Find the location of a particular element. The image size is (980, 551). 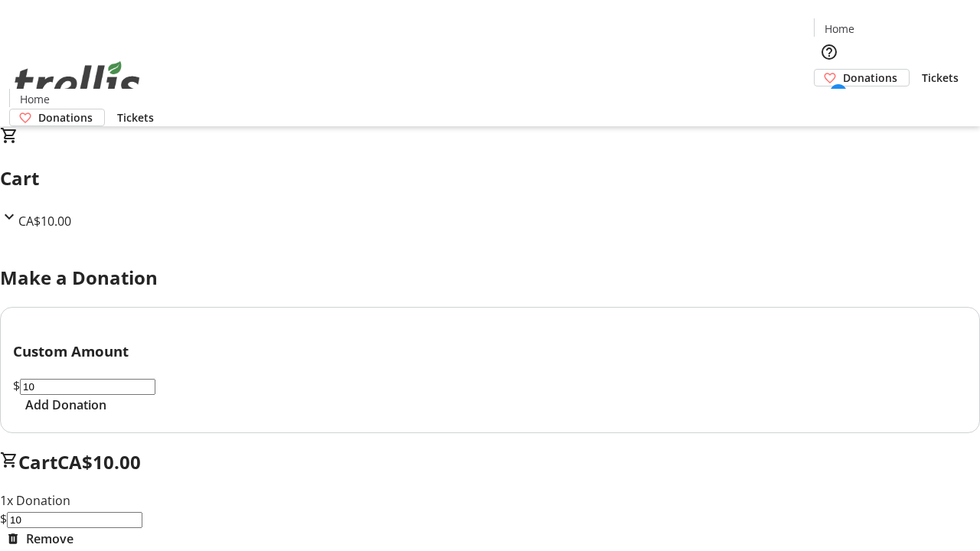

h3: Custom Amount is located at coordinates (490, 351).